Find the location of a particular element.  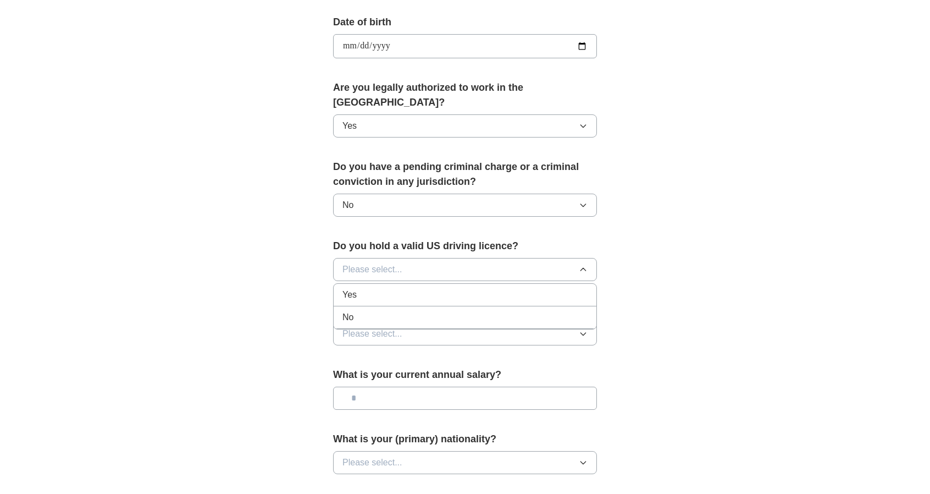

label: Date of birth is located at coordinates (465, 22).